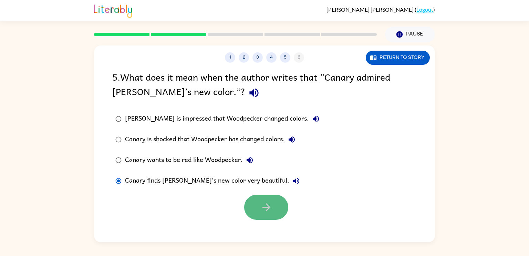 The image size is (529, 256). I want to click on img: Literably, so click(113, 10).